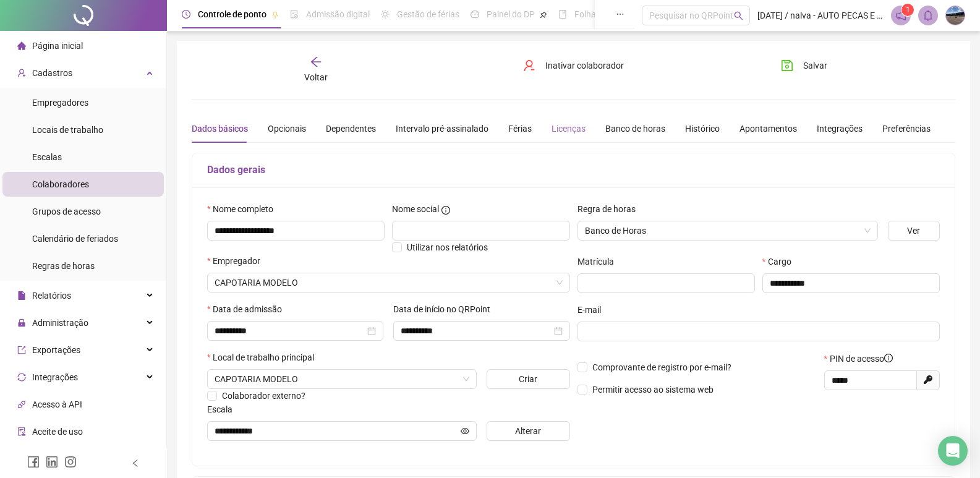 This screenshot has width=980, height=478. What do you see at coordinates (51, 296) in the screenshot?
I see `span: Relatórios` at bounding box center [51, 296].